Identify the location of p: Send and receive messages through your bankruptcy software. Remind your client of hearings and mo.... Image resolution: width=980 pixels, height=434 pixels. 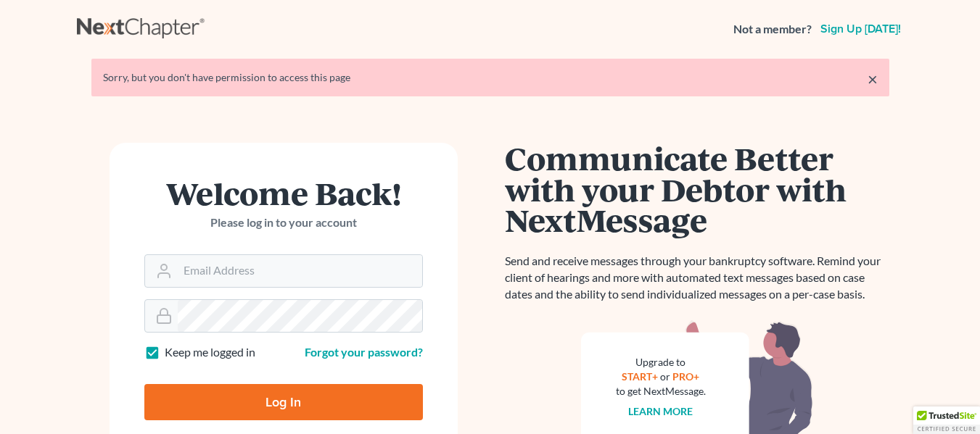
(697, 278).